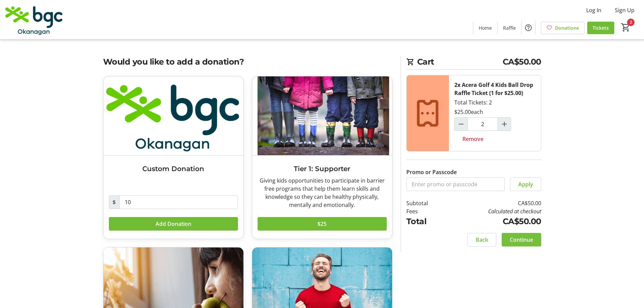 This screenshot has height=308, width=644. I want to click on button: Remove, so click(473, 139).